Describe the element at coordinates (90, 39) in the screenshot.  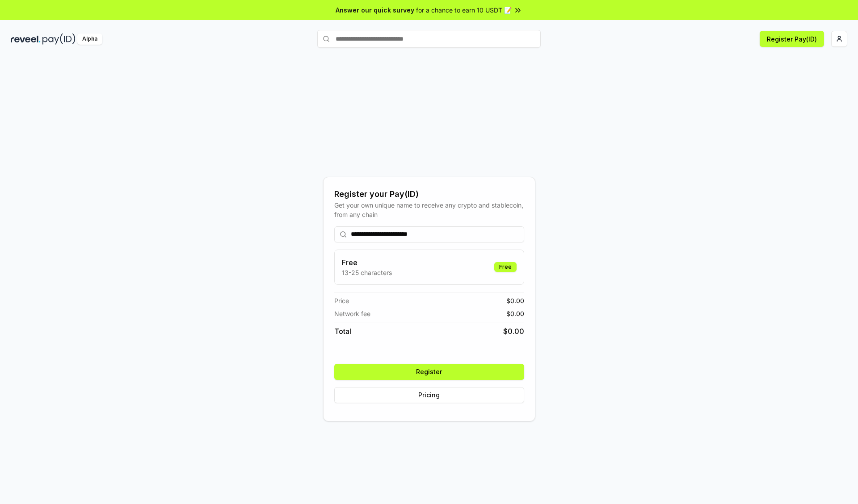
I see `div: Alpha` at that location.